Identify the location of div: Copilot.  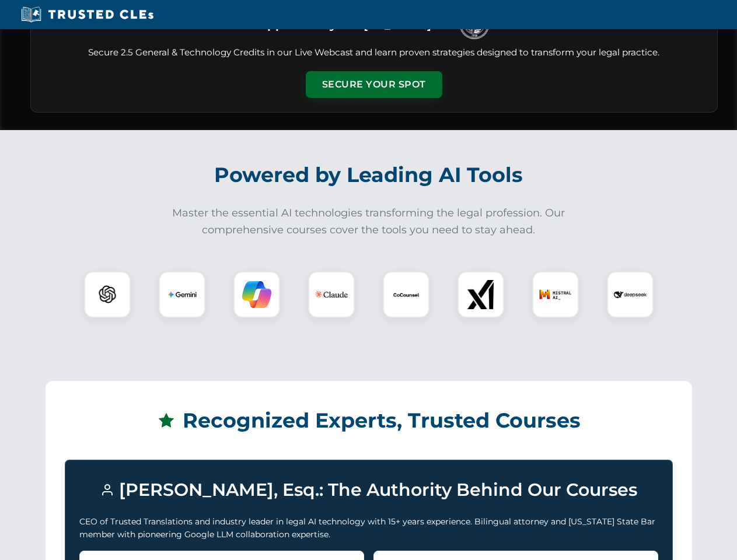
(257, 295).